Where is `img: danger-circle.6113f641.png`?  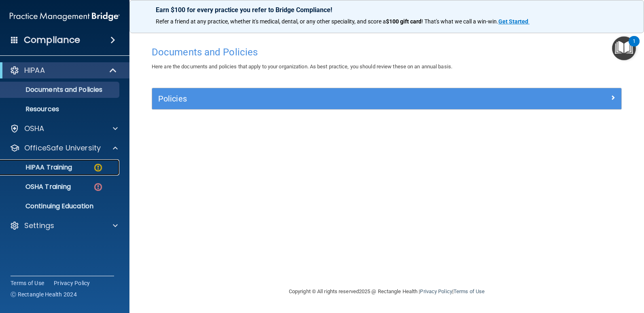 img: danger-circle.6113f641.png is located at coordinates (98, 187).